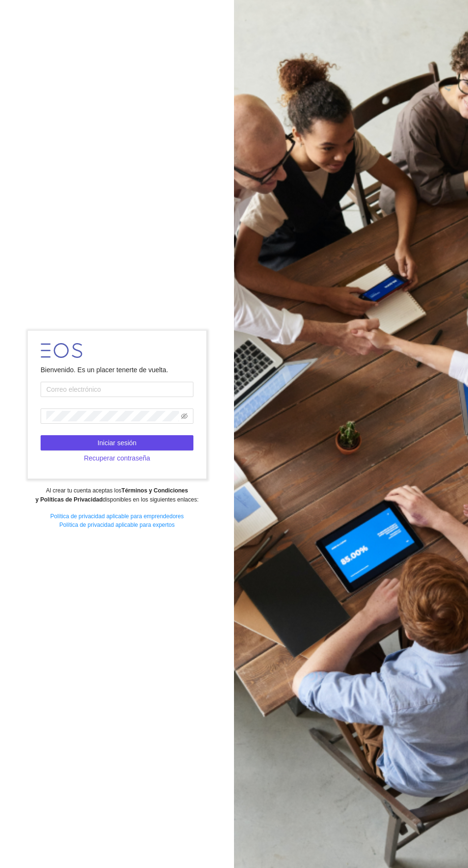  What do you see at coordinates (61, 350) in the screenshot?
I see `img: LOGO` at bounding box center [61, 350].